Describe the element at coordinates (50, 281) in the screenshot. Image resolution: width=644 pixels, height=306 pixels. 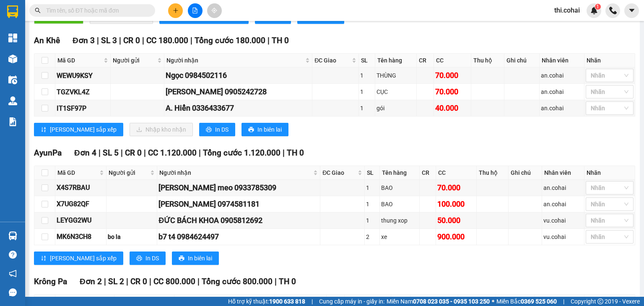
I see `span: Krông Pa` at that location.